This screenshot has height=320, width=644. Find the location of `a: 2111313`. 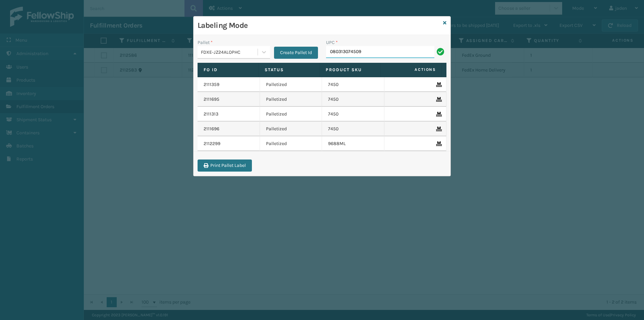

a: 2111313 is located at coordinates (211, 114).